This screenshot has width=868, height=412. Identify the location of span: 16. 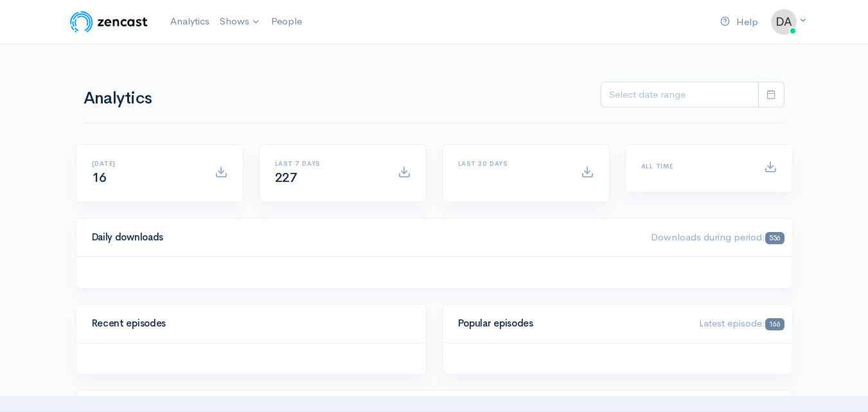
(99, 177).